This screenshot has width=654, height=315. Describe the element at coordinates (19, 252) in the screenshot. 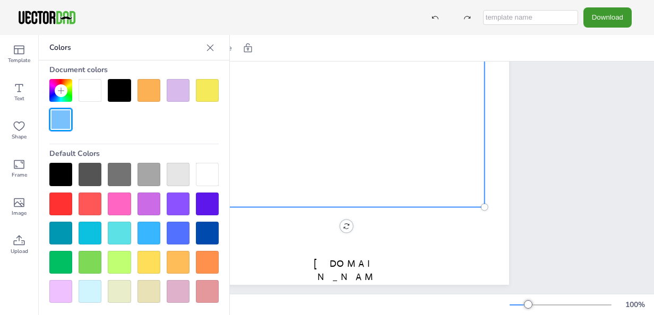

I see `span: Upload` at that location.